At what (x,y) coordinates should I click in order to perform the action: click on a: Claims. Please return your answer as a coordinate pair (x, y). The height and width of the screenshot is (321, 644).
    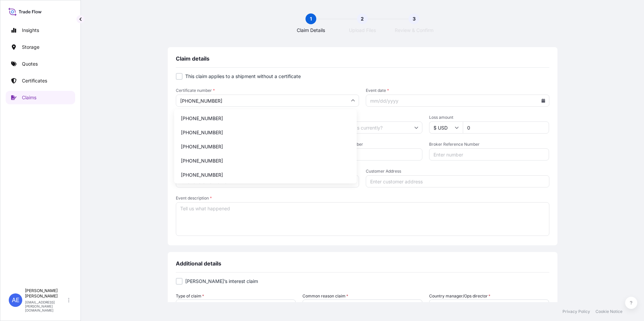
    Looking at the image, I should click on (40, 97).